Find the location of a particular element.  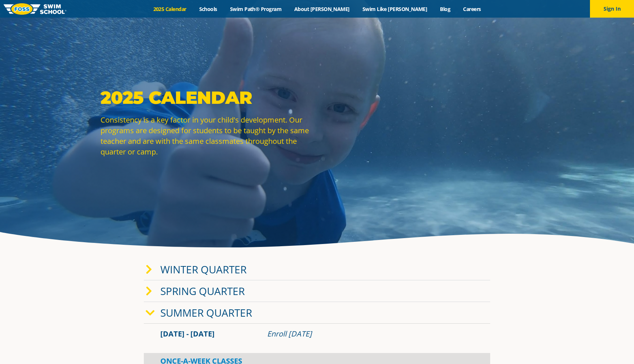

img: FOSS Swim School Logo is located at coordinates (35, 9).